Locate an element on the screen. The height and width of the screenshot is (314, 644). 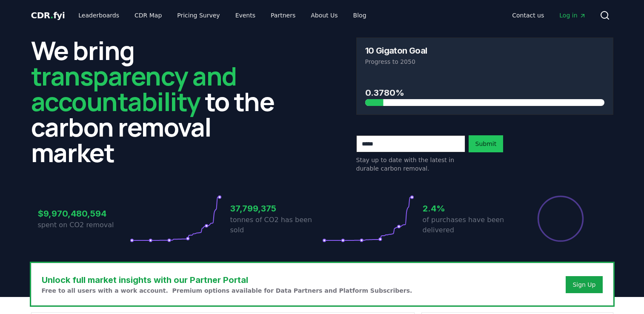
button: Sign Up is located at coordinates (584, 285).